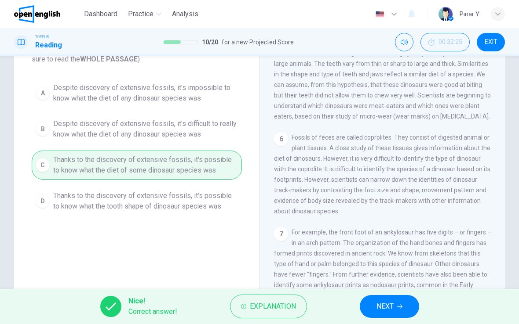 The image size is (519, 324). I want to click on span: for a new Projected Score, so click(257, 42).